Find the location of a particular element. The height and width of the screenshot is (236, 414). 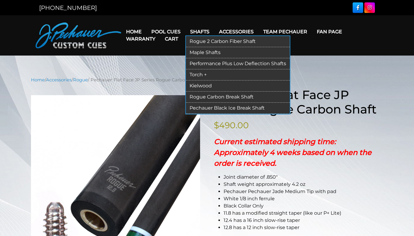

h1: Pechauer Flat Face JP Series Rogue Carbon Shaft is located at coordinates (298, 102).